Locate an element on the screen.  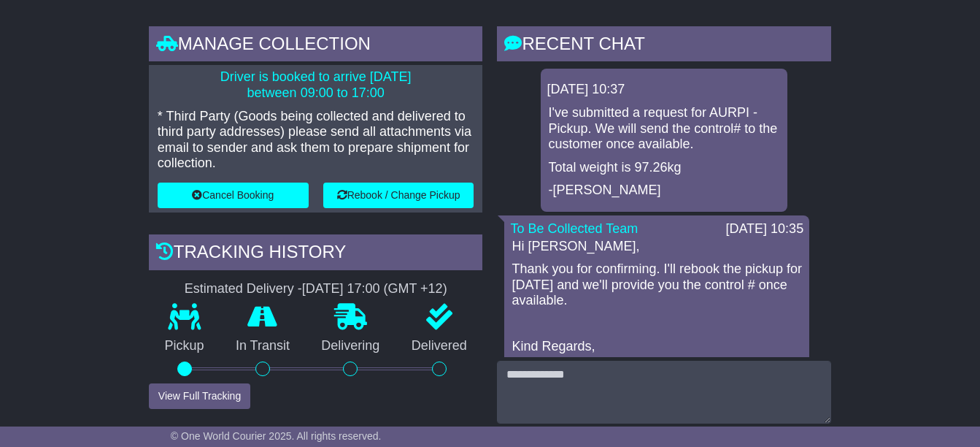
button: Rebook / Change Pickup is located at coordinates (399, 195).